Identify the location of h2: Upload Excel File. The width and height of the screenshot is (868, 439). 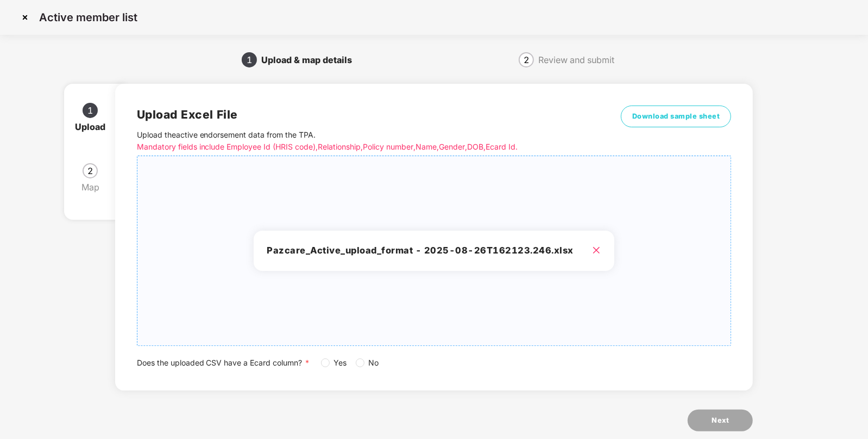
(360, 114).